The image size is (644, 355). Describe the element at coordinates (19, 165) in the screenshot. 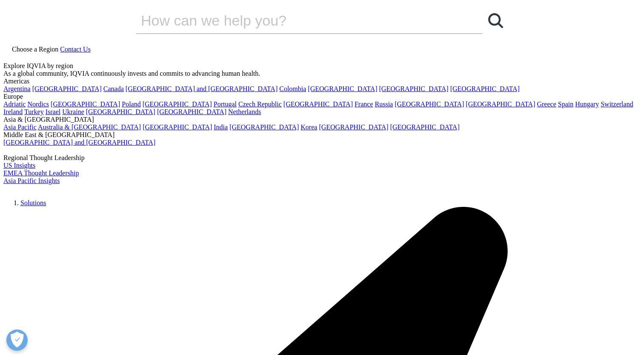

I see `span: US Insights` at that location.